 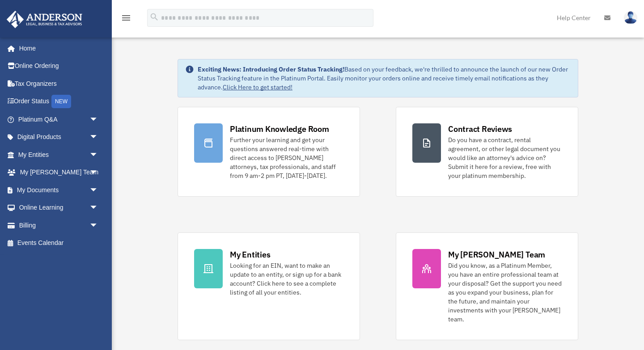 I want to click on a: Online Ordering, so click(x=59, y=66).